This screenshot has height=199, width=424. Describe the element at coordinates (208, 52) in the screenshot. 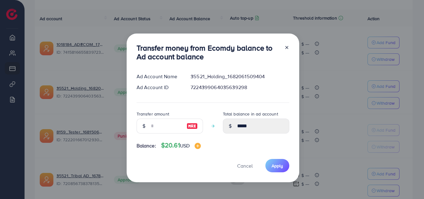

I see `h3: Transfer money from Ecomdy balance to Ad account balance` at that location.